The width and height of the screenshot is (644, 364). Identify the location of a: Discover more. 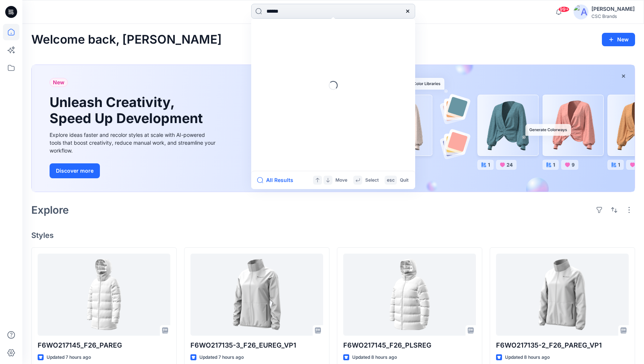
(133, 171).